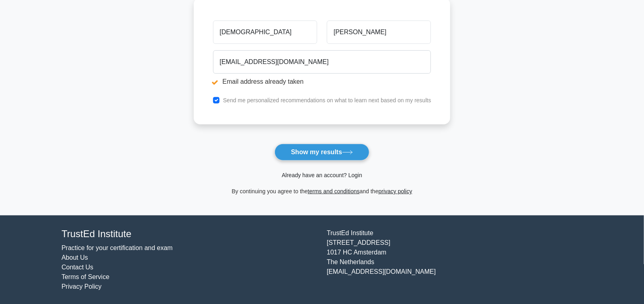 This screenshot has width=644, height=304. I want to click on a: Privacy Policy, so click(82, 286).